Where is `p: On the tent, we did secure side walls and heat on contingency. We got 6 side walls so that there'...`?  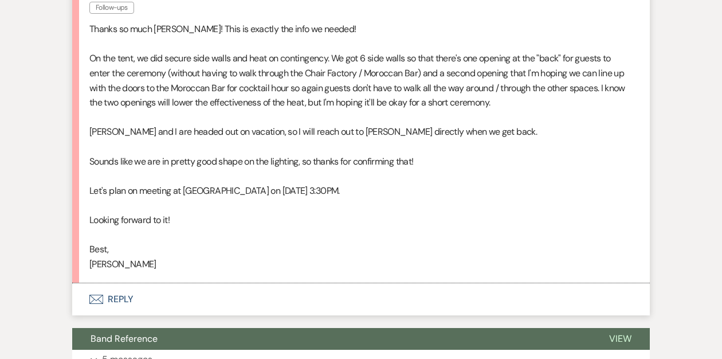 p: On the tent, we did secure side walls and heat on contingency. We got 6 side walls so that there'... is located at coordinates (361, 80).